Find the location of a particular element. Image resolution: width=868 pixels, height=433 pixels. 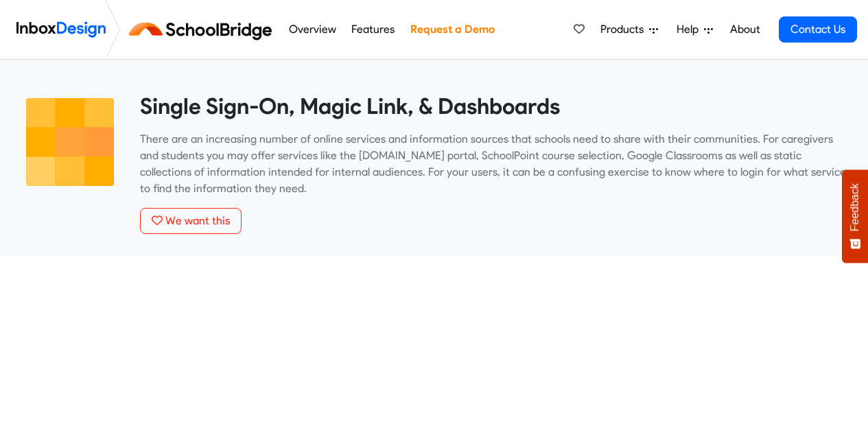

img: schoolbridge logo is located at coordinates (203, 30).